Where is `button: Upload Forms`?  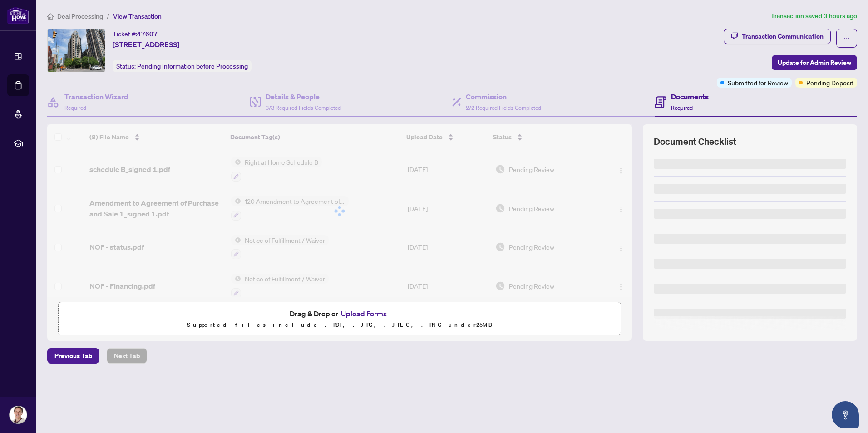 button: Upload Forms is located at coordinates (364, 314).